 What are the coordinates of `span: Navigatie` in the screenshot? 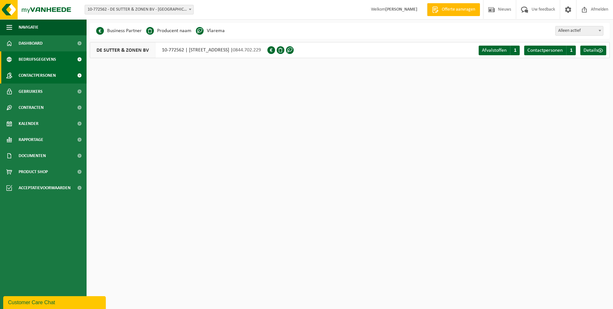 It's located at (29, 27).